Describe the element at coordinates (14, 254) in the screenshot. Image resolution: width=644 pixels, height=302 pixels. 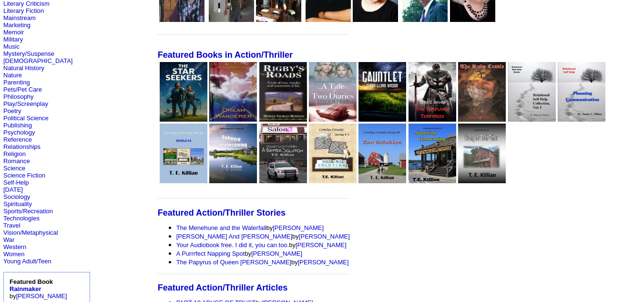
I see `a: Women` at that location.